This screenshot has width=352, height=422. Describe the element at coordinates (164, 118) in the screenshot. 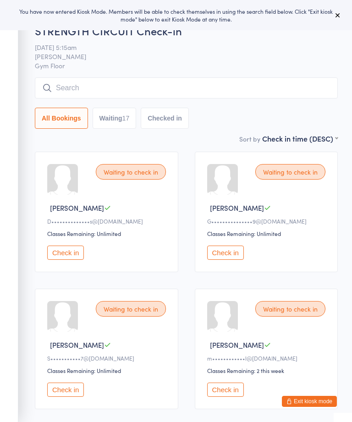

I see `button: Checked in` at that location.